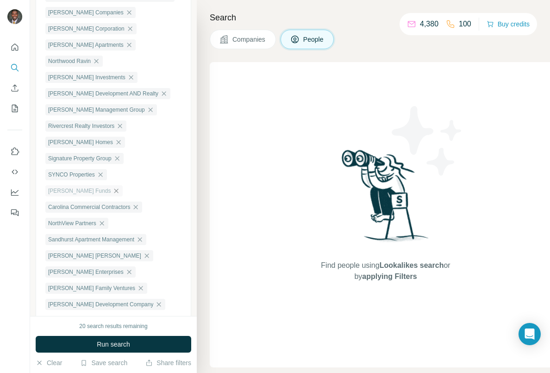  I want to click on span: Lookalikes search, so click(411, 265).